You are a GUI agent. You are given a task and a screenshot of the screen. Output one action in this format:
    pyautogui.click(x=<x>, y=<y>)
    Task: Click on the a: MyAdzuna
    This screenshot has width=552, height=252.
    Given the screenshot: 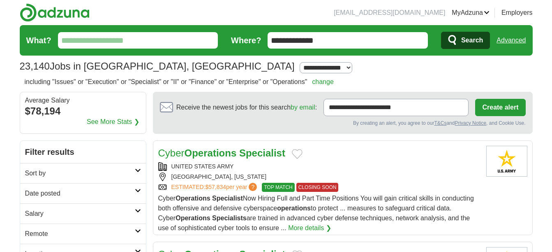 What is the action you would take?
    pyautogui.click(x=471, y=13)
    